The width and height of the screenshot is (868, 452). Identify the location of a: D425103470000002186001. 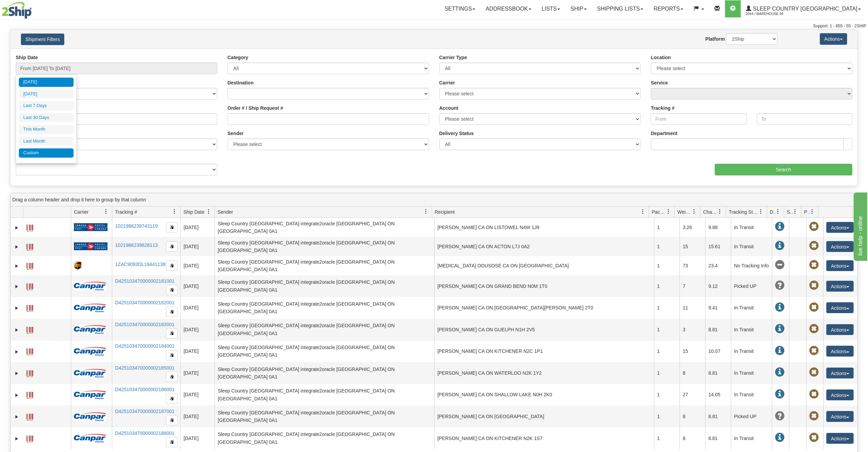
(145, 389).